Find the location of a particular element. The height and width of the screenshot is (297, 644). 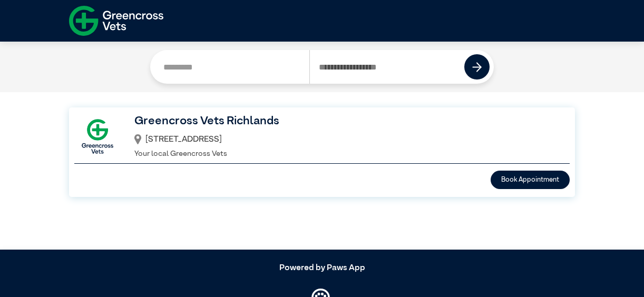

img: GX-Square.png is located at coordinates (98, 136).